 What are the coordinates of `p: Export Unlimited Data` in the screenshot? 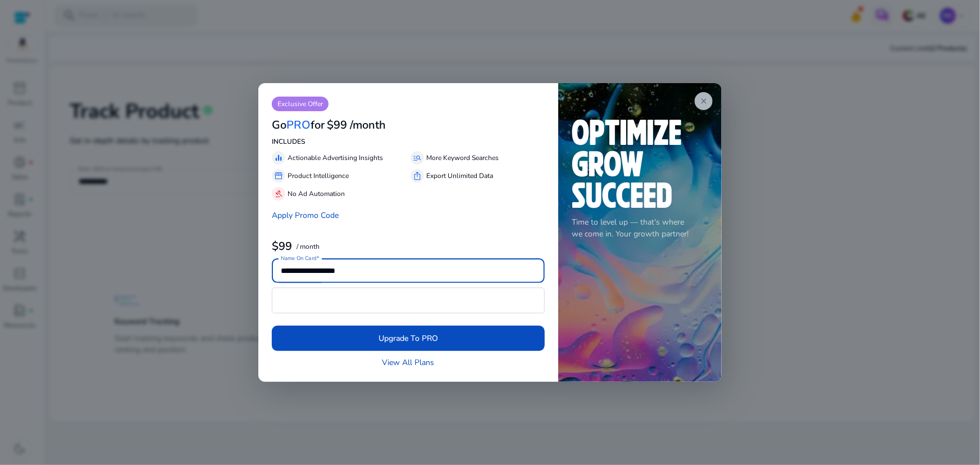 It's located at (459, 175).